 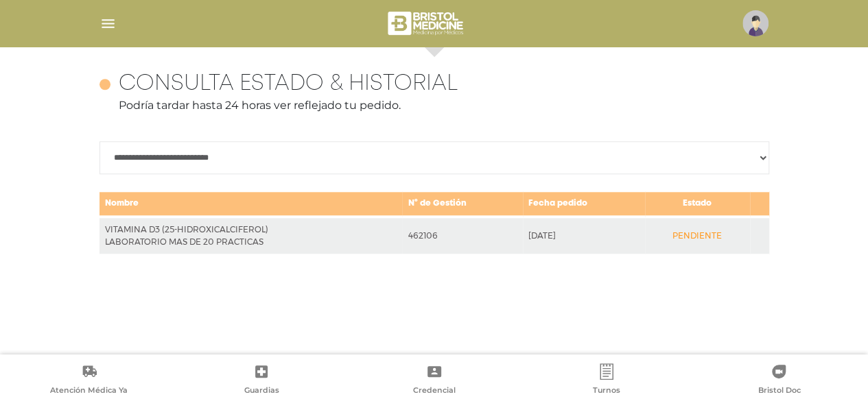 I want to click on td: Estado, so click(x=697, y=204).